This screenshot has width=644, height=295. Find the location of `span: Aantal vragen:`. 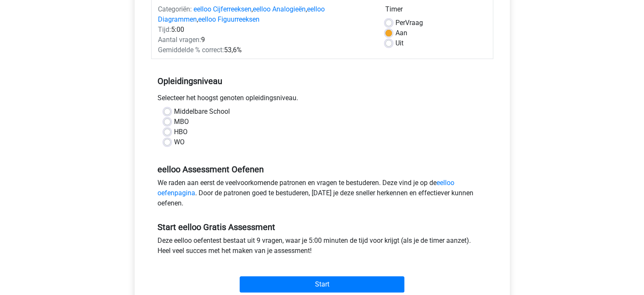

span: Aantal vragen: is located at coordinates (180, 39).